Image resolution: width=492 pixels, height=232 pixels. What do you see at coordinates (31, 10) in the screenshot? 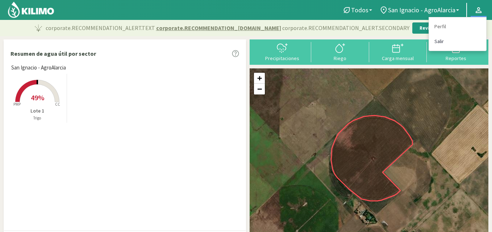
I see `img: Kilimo` at bounding box center [31, 10].